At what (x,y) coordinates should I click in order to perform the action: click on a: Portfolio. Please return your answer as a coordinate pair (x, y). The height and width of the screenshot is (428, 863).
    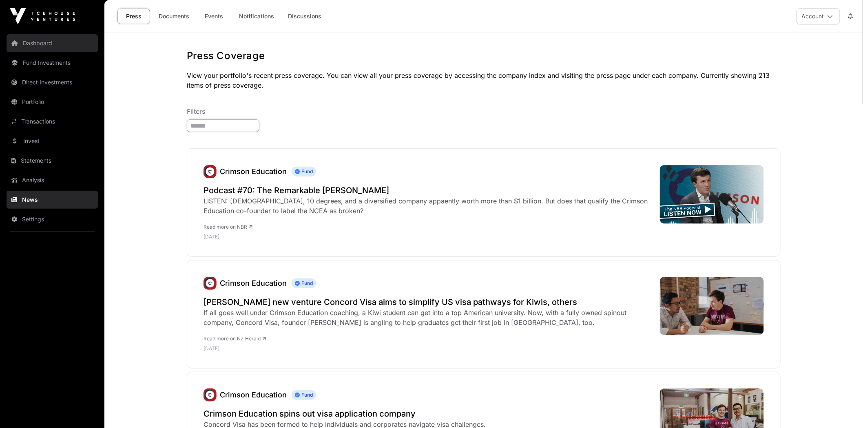
    Looking at the image, I should click on (52, 102).